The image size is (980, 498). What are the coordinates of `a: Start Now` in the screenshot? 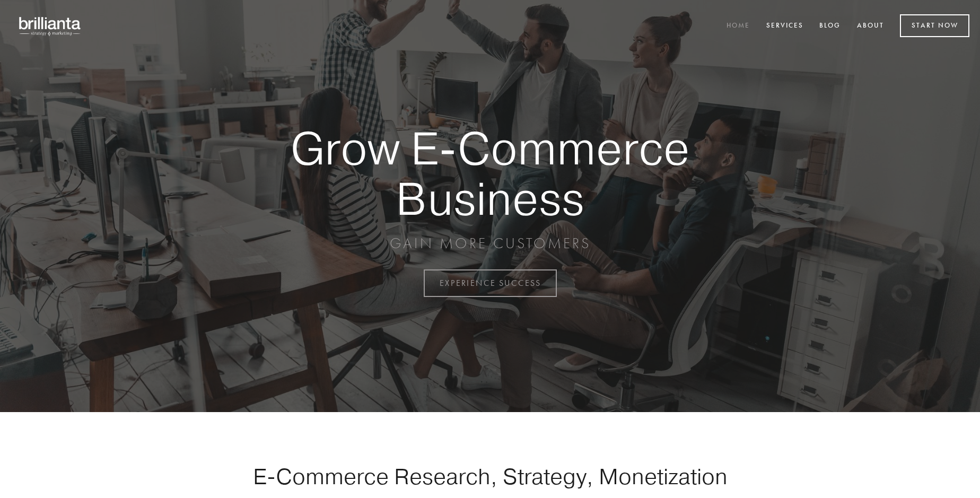 It's located at (935, 25).